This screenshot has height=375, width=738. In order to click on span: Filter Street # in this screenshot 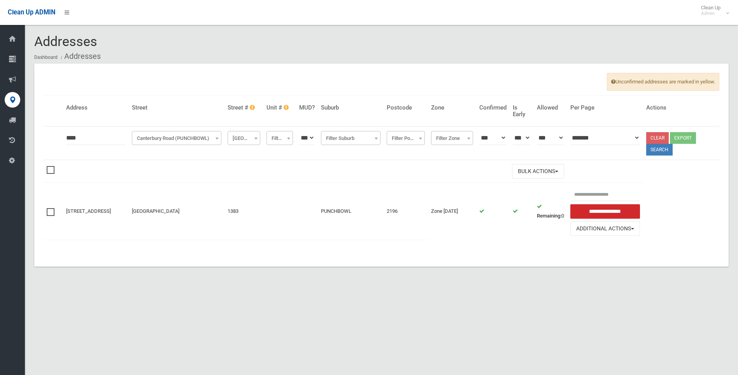, I will do `click(244, 138)`.